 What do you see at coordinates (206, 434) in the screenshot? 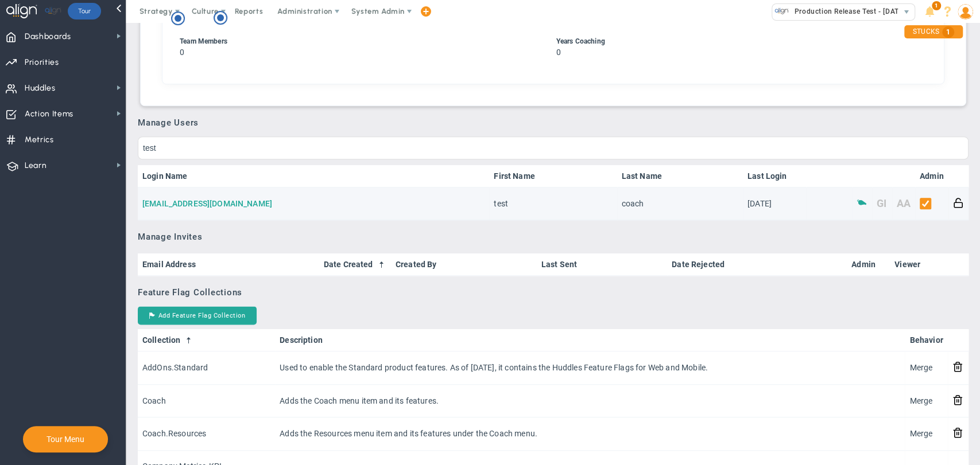
I see `td: Coach.Resources` at bounding box center [206, 434].